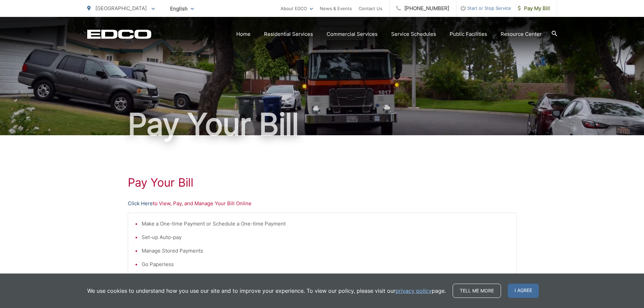 The width and height of the screenshot is (644, 308). I want to click on a: Public Facilities, so click(468, 34).